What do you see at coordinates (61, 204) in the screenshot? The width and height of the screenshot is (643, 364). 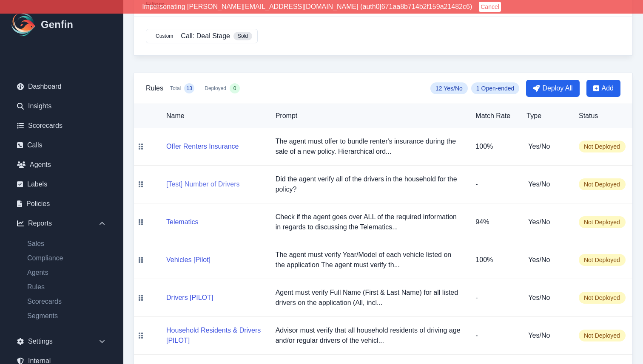 I see `a: Policies` at bounding box center [61, 204].